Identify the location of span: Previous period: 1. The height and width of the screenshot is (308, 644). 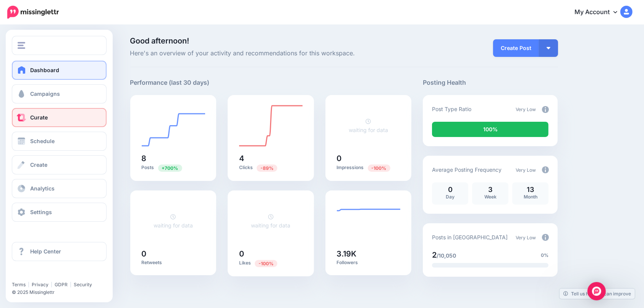
(170, 168).